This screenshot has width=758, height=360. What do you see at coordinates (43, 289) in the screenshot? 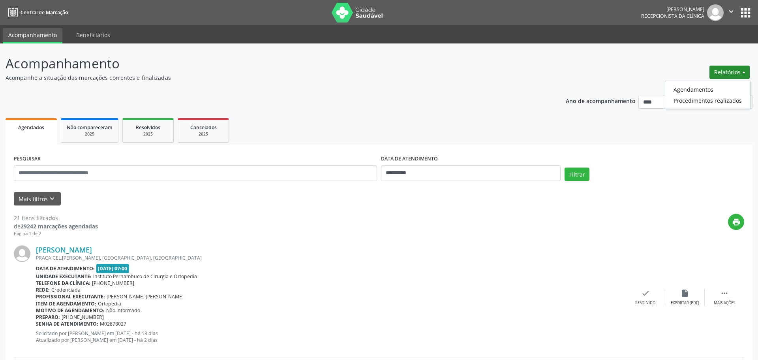
I see `b: Rede:` at bounding box center [43, 289].